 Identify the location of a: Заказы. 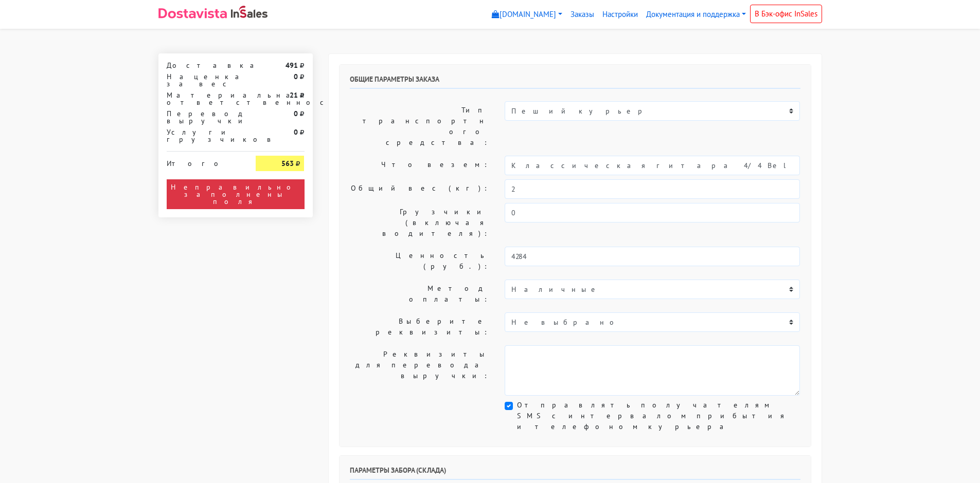
(583, 14).